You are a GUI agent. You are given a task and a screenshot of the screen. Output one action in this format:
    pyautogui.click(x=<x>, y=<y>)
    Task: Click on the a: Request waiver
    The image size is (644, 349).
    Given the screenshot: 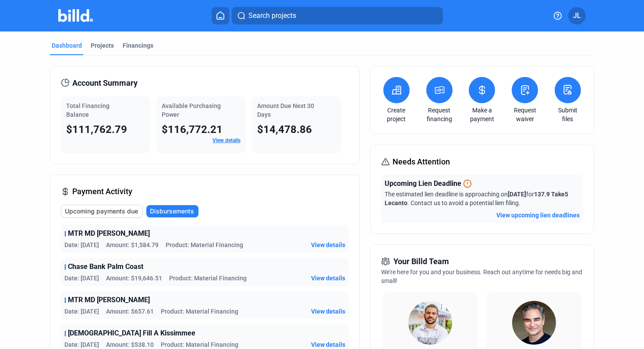 What is the action you would take?
    pyautogui.click(x=525, y=115)
    